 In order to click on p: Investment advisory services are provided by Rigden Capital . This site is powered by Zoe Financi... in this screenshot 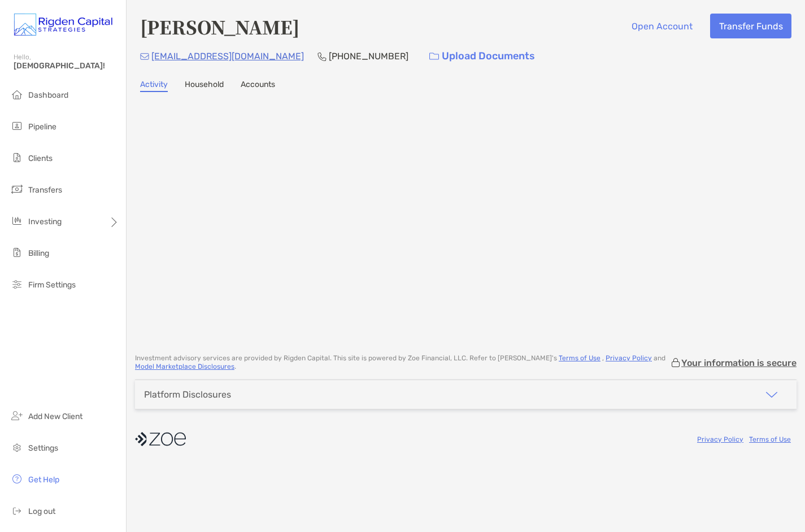, I will do `click(402, 362)`.